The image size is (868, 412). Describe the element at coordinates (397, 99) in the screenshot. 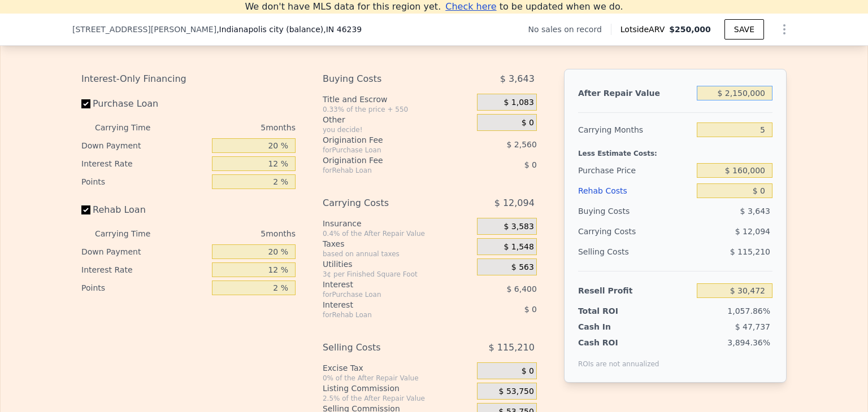

I see `div: Title and Escrow` at that location.